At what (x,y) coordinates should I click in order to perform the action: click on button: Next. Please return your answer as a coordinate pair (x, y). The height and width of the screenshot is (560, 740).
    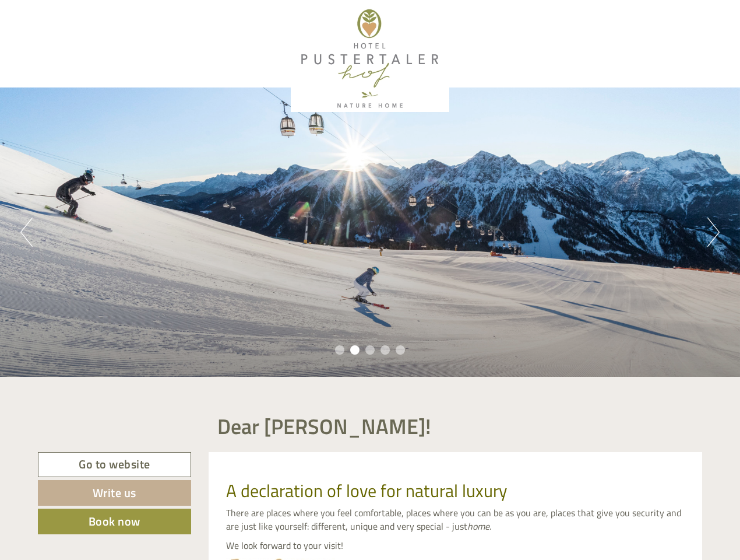
    Looking at the image, I should click on (713, 232).